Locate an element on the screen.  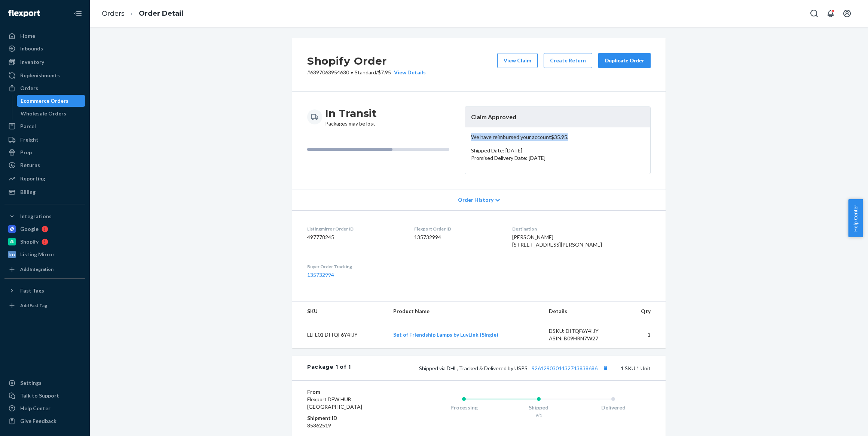
p: We have reimbursed your account $35.95 . is located at coordinates (558, 137).